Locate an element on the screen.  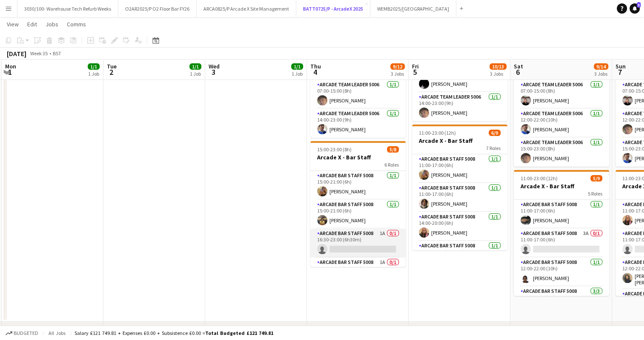
span: 7 is located at coordinates (620, 72).